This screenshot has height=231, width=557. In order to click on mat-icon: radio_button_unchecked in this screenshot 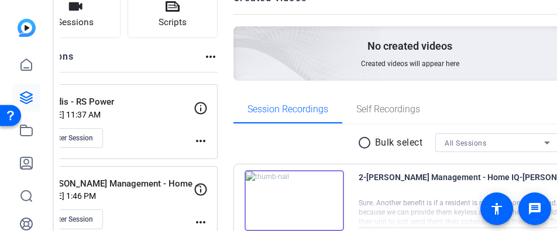, I will do `click(367, 143)`.